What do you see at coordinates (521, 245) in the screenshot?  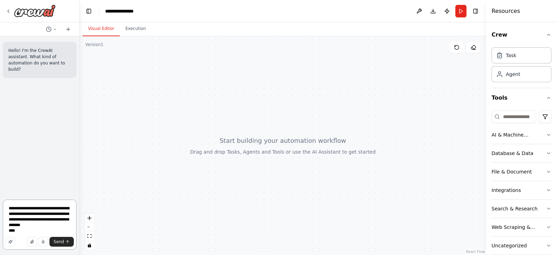 I see `button: Uncategorized` at bounding box center [521, 245].